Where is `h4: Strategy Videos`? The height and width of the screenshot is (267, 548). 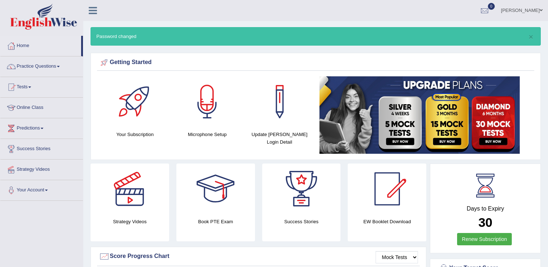 h4: Strategy Videos is located at coordinates (130, 222).